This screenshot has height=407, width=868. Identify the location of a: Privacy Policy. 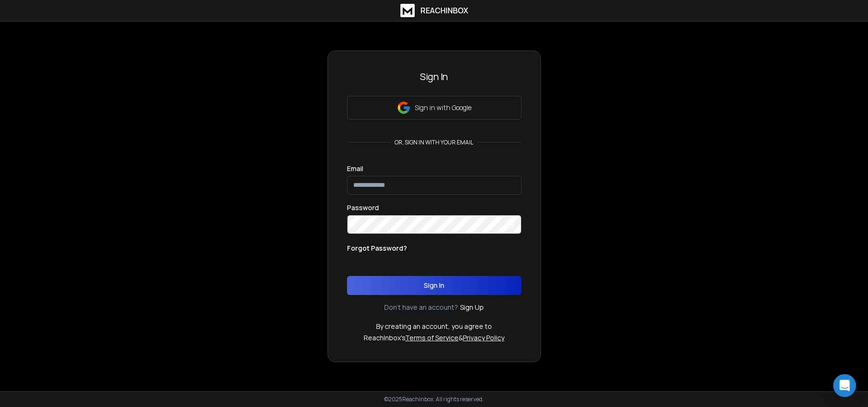
(484, 338).